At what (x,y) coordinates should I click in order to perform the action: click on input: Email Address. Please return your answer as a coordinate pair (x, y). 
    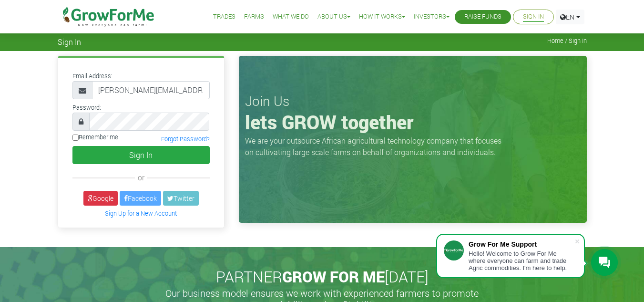
    Looking at the image, I should click on (150, 90).